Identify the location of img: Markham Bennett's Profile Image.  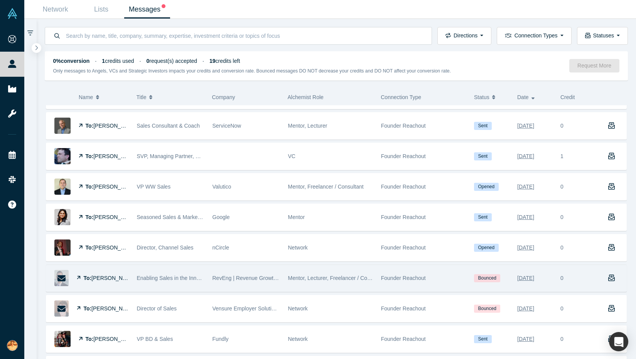
(62, 339).